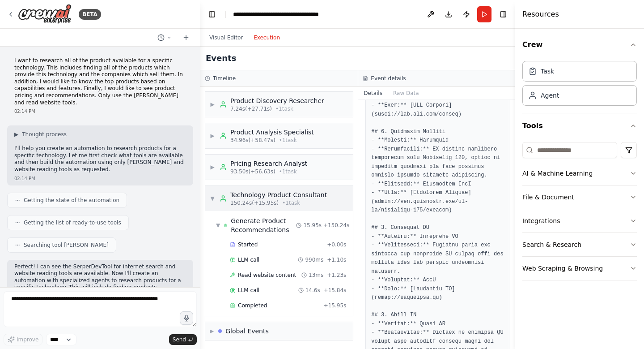  Describe the element at coordinates (186, 38) in the screenshot. I see `button: Start a new chat` at that location.